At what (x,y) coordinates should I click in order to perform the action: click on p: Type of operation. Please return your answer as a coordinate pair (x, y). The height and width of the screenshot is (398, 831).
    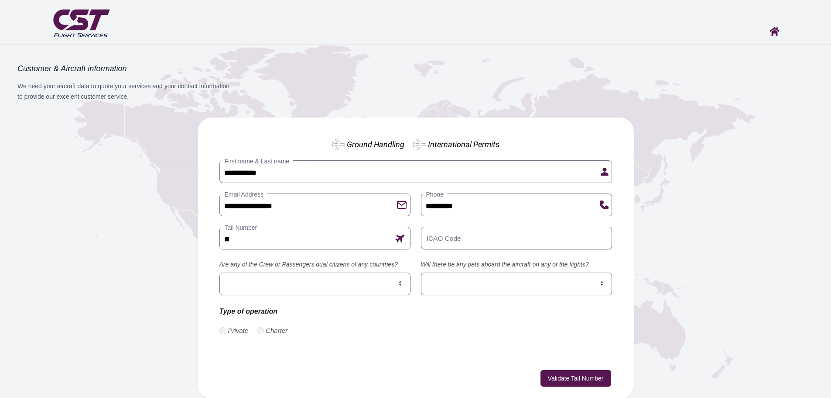
    Looking at the image, I should click on (315, 311).